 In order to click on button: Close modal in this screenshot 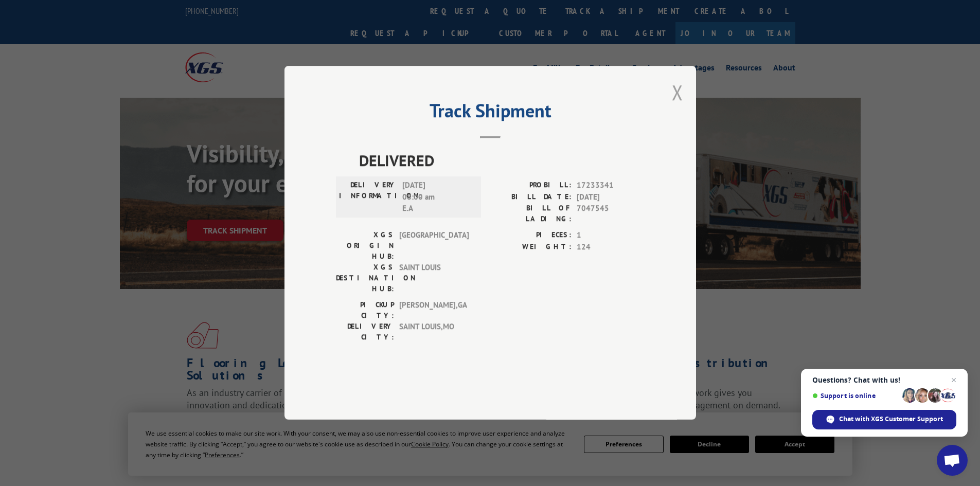, I will do `click(678, 92)`.